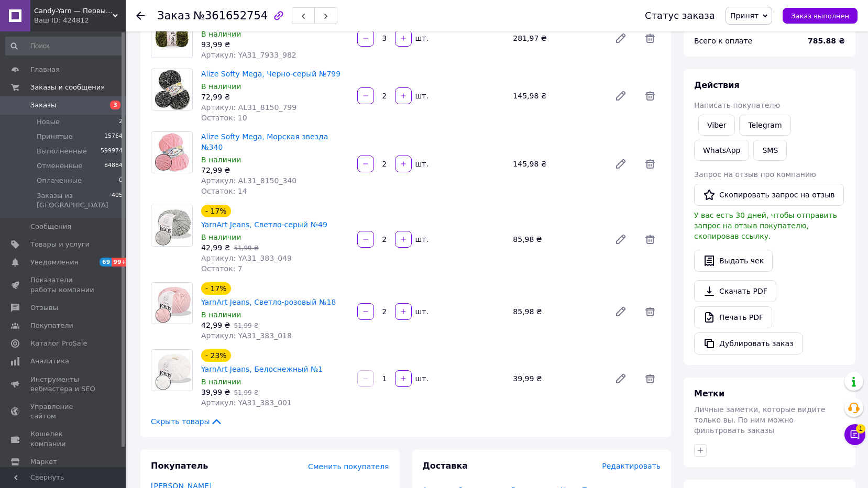 This screenshot has width=868, height=488. Describe the element at coordinates (744, 16) in the screenshot. I see `span: Принят` at that location.